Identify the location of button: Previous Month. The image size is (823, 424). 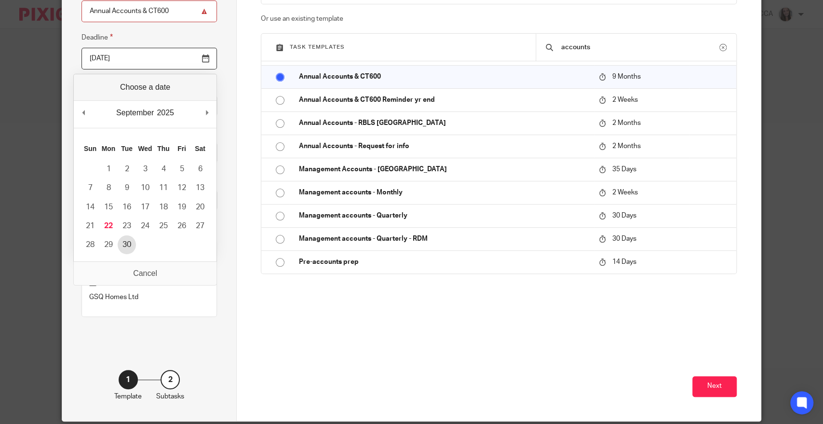
(83, 113).